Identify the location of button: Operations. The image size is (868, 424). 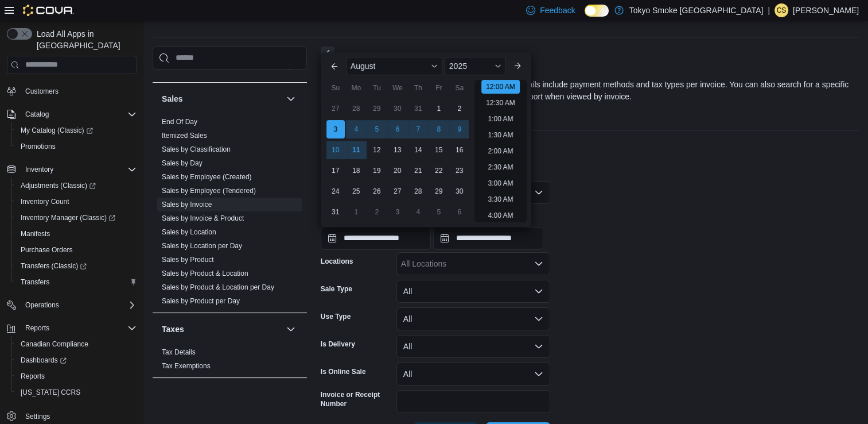
(42, 305).